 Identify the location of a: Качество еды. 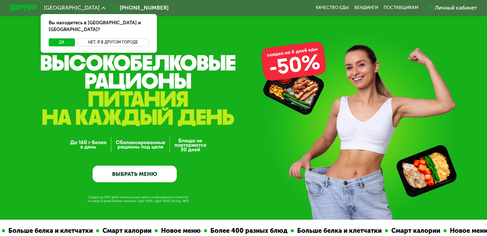
(332, 8).